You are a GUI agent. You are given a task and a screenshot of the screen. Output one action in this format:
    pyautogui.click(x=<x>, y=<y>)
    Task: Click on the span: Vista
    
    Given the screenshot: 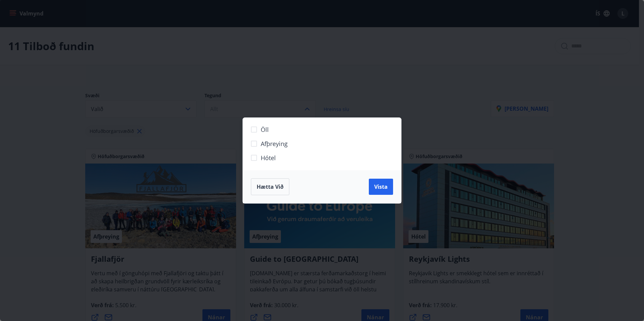 What is the action you would take?
    pyautogui.click(x=381, y=187)
    